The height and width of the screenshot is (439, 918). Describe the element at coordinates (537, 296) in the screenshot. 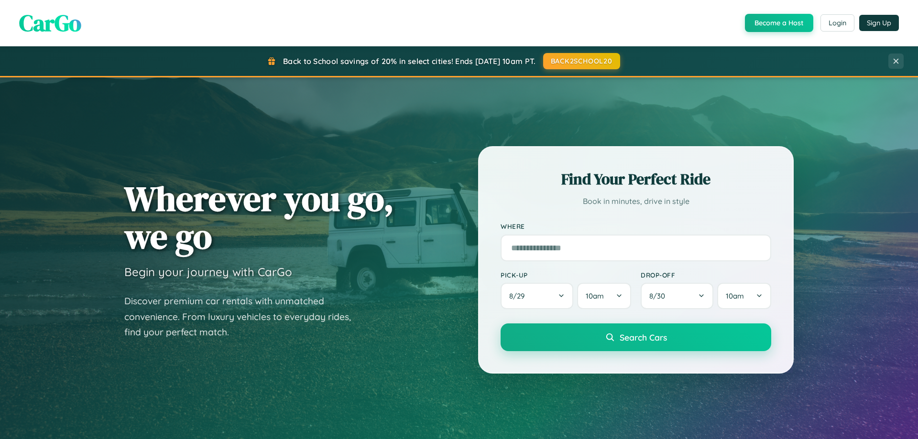

I see `button: 8/29` at that location.